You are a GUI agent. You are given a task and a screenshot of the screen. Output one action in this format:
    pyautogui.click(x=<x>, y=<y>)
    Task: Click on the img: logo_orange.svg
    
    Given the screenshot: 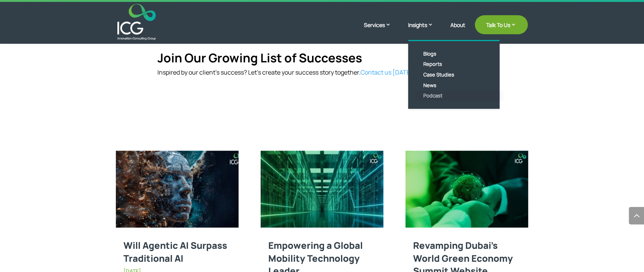 What is the action you would take?
    pyautogui.click(x=15, y=15)
    